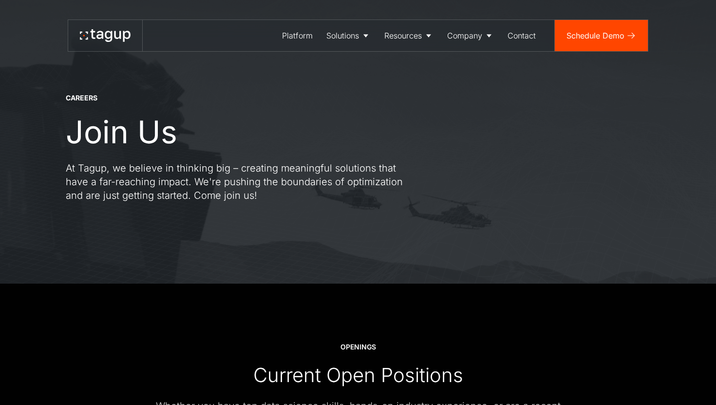 The width and height of the screenshot is (716, 405). I want to click on a: Schedule Demo, so click(601, 36).